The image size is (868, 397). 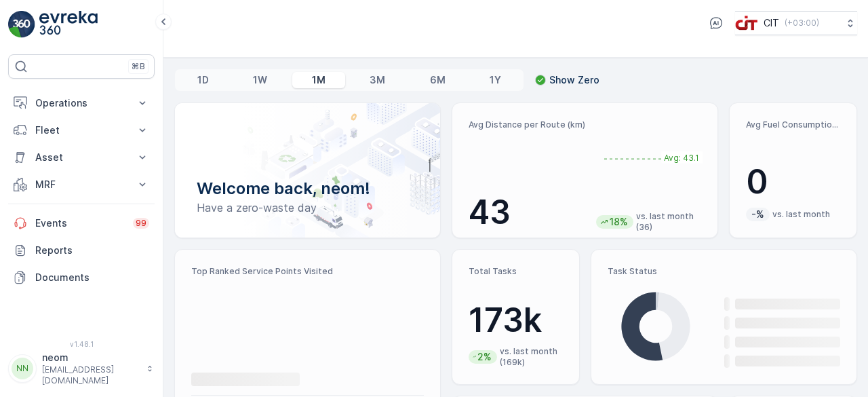 I want to click on button: CIT(+03:00), so click(x=796, y=23).